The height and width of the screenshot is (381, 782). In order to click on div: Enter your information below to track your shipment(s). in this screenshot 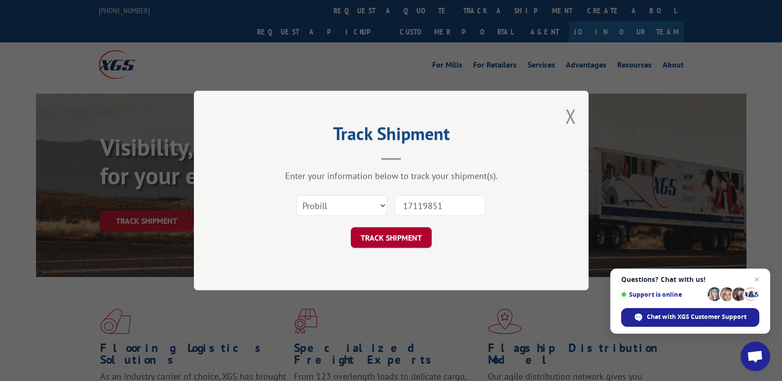, I will do `click(391, 176)`.